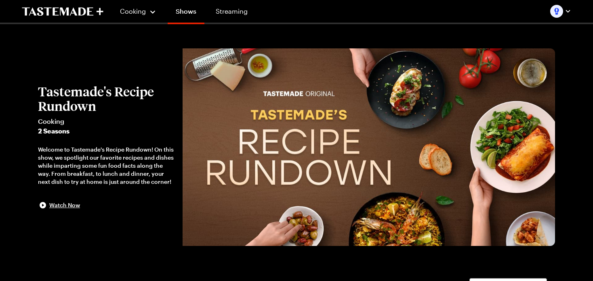 This screenshot has height=281, width=593. I want to click on img: Profile picture, so click(556, 11).